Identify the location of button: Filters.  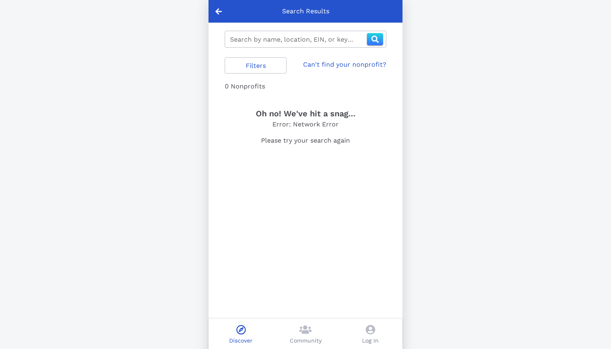
(255, 65).